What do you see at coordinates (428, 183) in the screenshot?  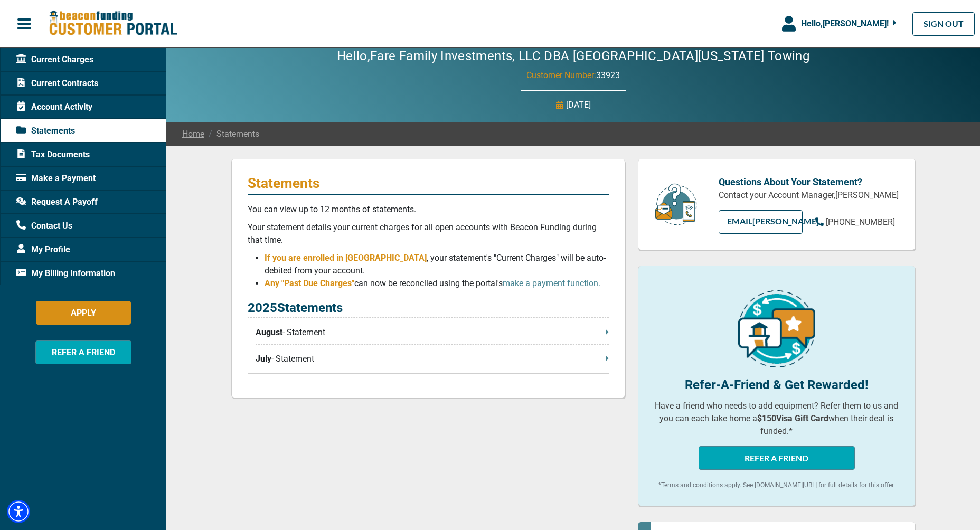 I see `p: Statements` at bounding box center [428, 183].